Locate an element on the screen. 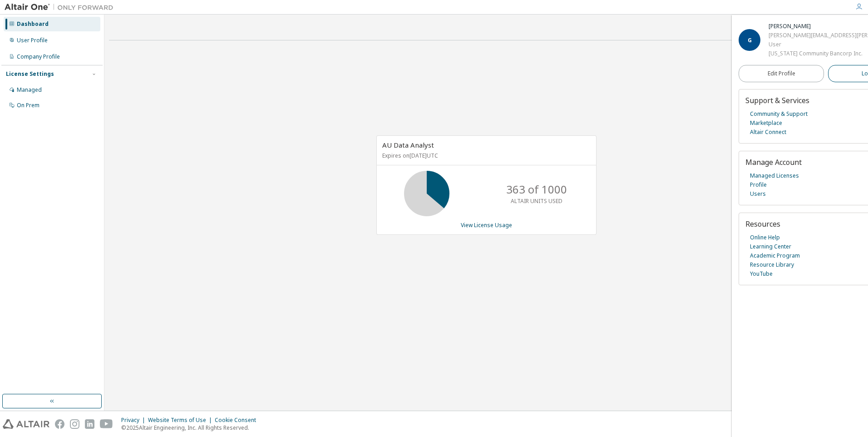 The width and height of the screenshot is (868, 437). a: YouTube is located at coordinates (762, 274).